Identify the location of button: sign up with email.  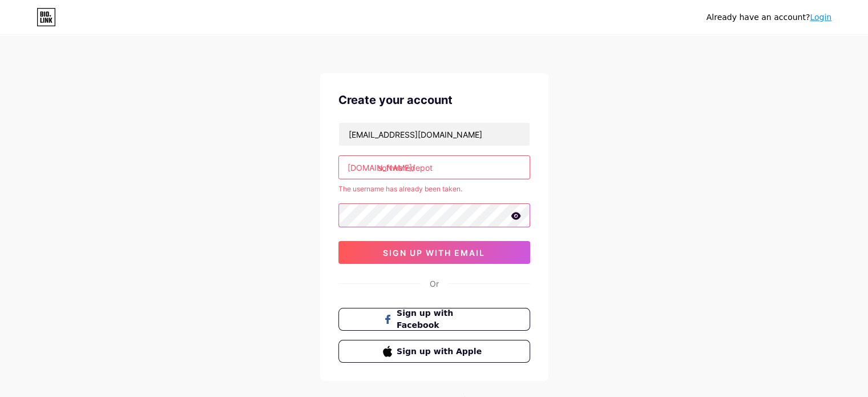
(434, 252).